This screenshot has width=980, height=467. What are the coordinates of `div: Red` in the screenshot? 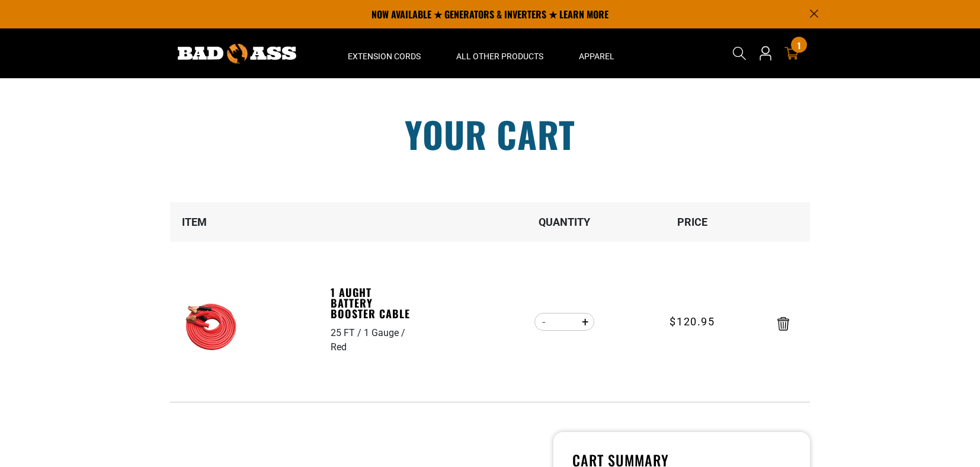 It's located at (338, 347).